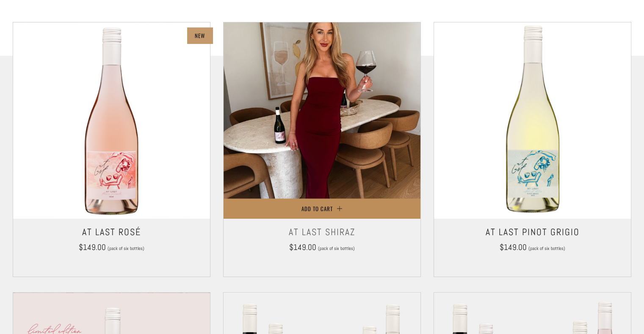 Image resolution: width=644 pixels, height=334 pixels. What do you see at coordinates (533, 245) in the screenshot?
I see `a: At Last Pinot Grigio $149.00 (pack of six bottles)` at bounding box center [533, 245].